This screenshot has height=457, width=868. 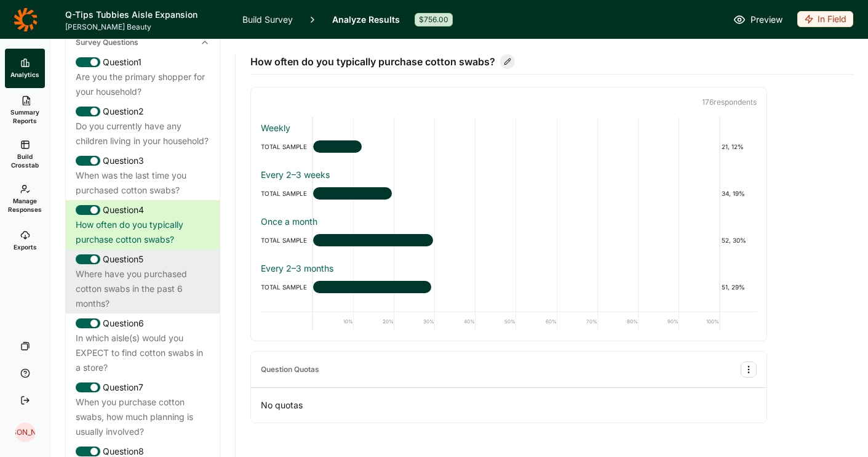 What do you see at coordinates (826, 19) in the screenshot?
I see `div: In Field` at bounding box center [826, 19].